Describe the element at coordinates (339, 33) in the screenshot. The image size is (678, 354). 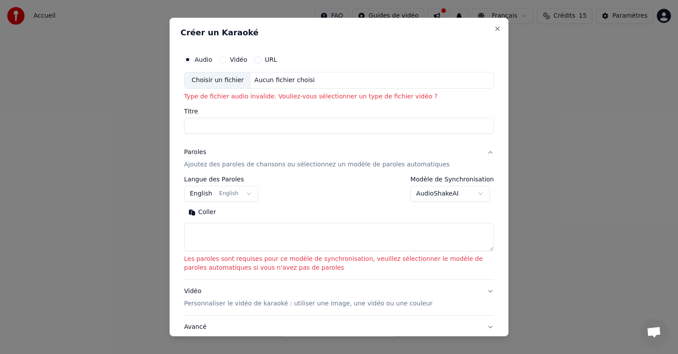
I see `h2: Créer un Karaoké` at that location.